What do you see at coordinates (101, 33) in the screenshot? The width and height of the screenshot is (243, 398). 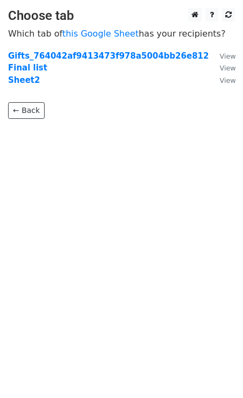 I see `a: this Google Sheet` at bounding box center [101, 33].